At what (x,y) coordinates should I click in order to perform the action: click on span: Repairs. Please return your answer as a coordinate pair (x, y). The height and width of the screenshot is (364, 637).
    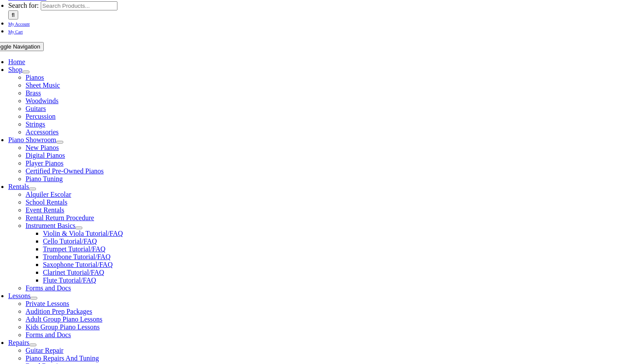
    Looking at the image, I should click on (19, 342).